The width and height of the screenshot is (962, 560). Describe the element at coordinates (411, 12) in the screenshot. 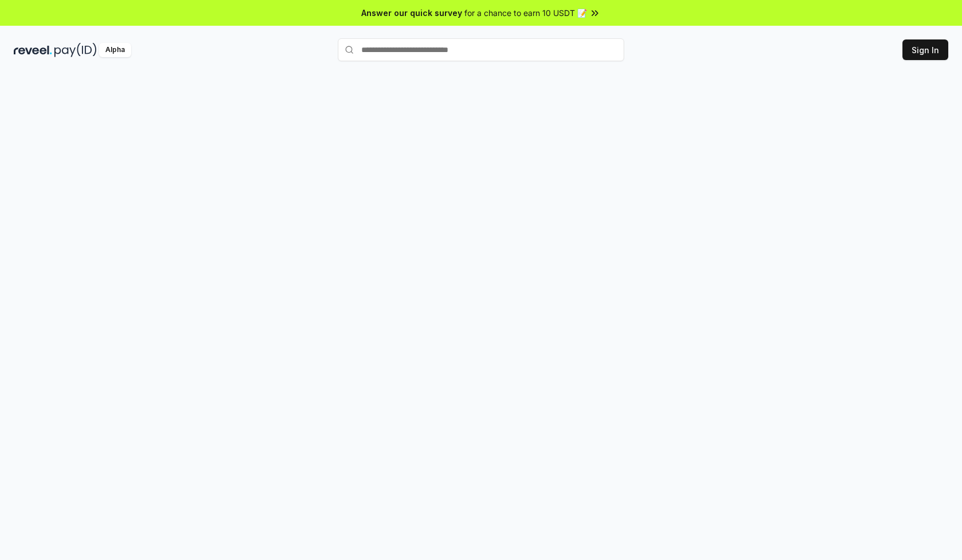

I see `span: Answer our quick survey` at that location.